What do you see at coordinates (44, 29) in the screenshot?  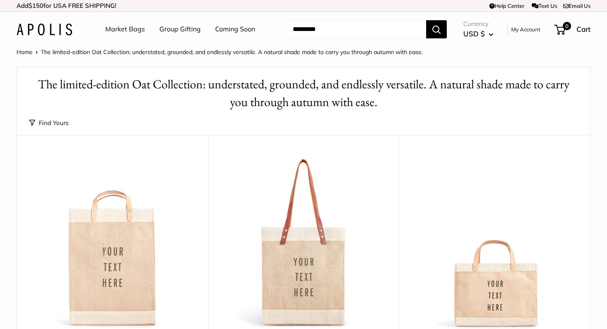 I see `img: Apolis` at bounding box center [44, 29].